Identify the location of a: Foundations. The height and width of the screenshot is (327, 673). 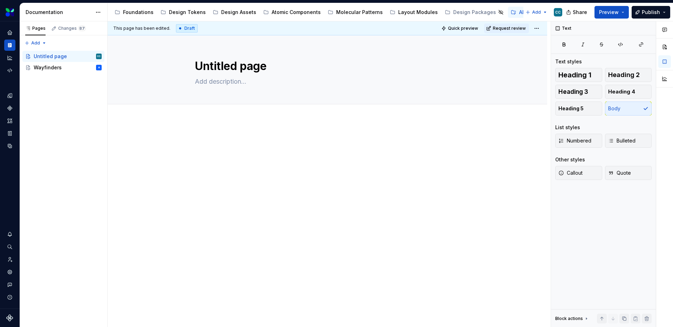
(134, 12).